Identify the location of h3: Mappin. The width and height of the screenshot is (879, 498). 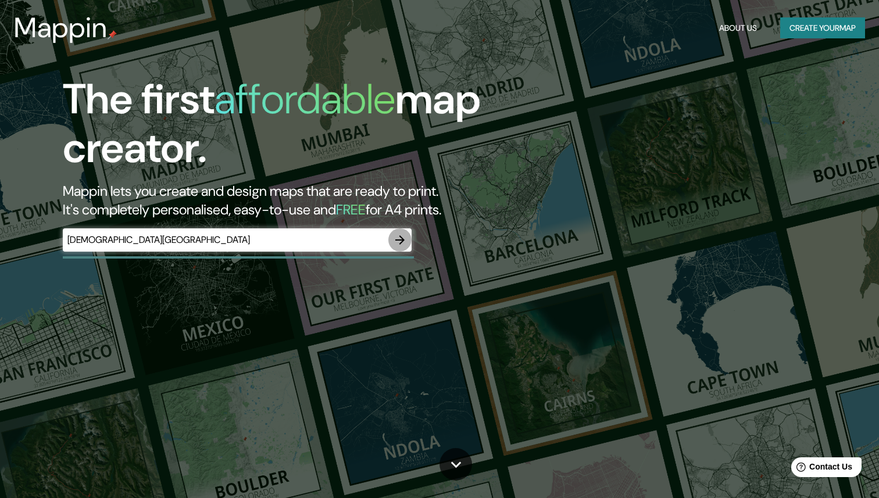
(60, 28).